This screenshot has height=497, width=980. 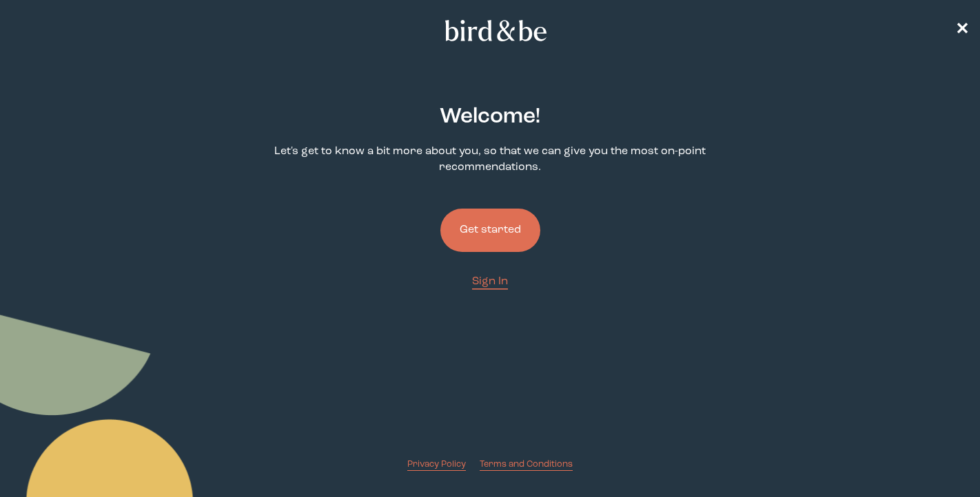 I want to click on button: Get started, so click(x=490, y=230).